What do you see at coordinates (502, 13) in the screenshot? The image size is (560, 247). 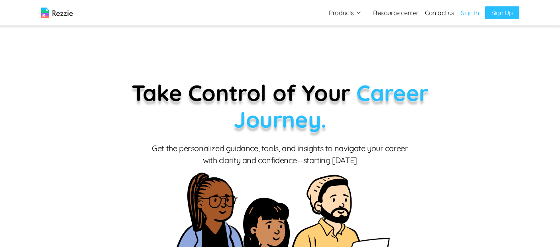 I see `a: Sign Up` at bounding box center [502, 13].